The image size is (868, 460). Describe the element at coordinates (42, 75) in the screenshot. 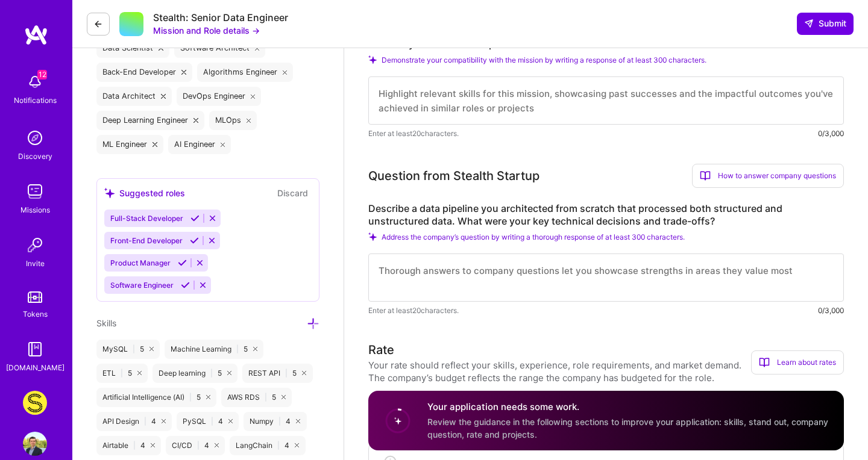

I see `span: 12` at that location.